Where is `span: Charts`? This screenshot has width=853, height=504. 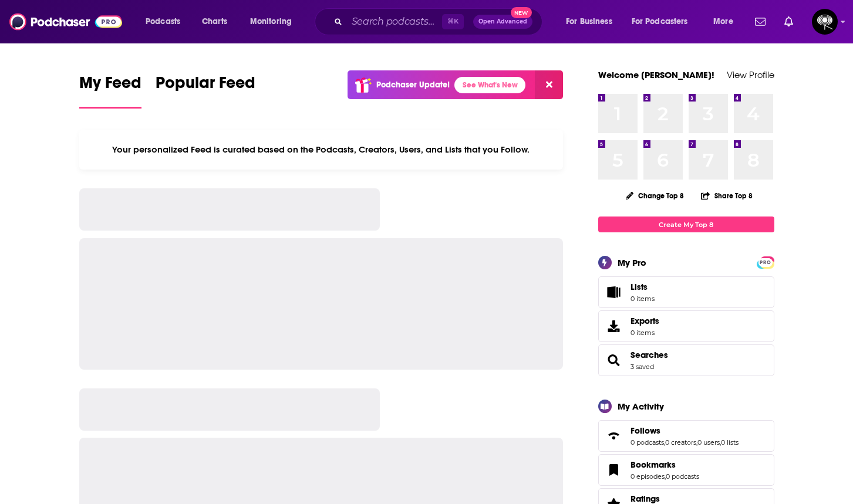 span: Charts is located at coordinates (214, 22).